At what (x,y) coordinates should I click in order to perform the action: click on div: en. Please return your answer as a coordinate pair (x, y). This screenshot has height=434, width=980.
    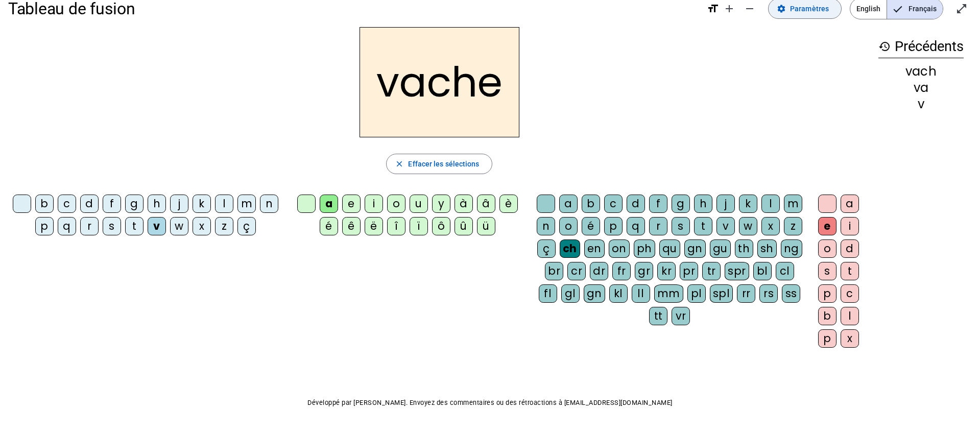
    Looking at the image, I should click on (594, 249).